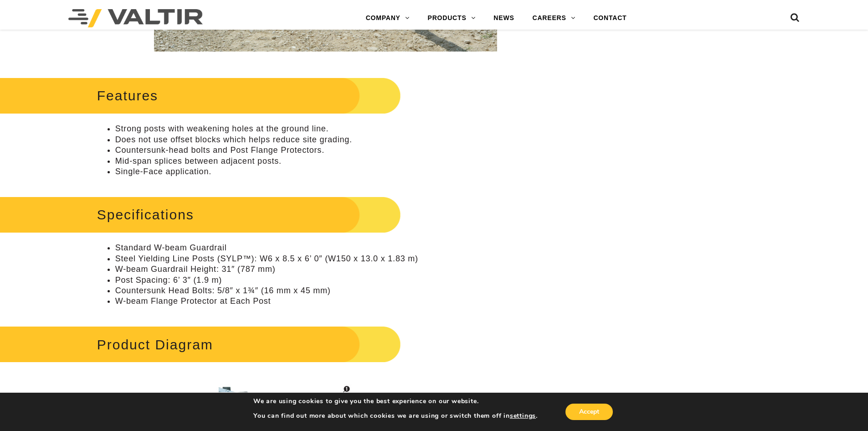 This screenshot has height=431, width=868. I want to click on li: Does not use offset blocks which helps reduce site grading., so click(334, 140).